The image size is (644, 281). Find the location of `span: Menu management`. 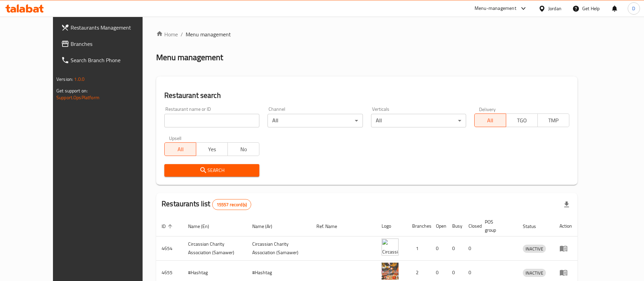

span: Menu management is located at coordinates (208, 35).